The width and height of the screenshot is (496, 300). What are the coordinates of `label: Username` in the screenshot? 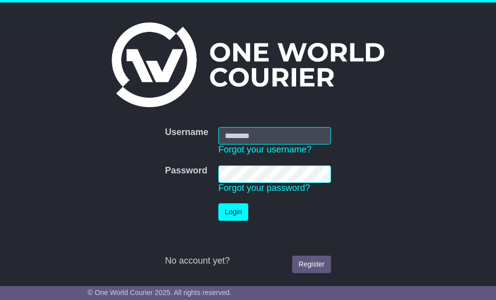 It's located at (186, 133).